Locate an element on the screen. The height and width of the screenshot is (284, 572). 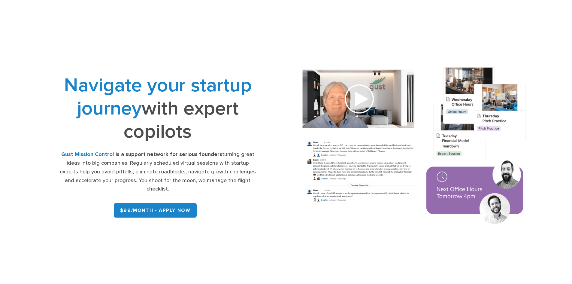
h1: with expert copilots is located at coordinates (158, 108).